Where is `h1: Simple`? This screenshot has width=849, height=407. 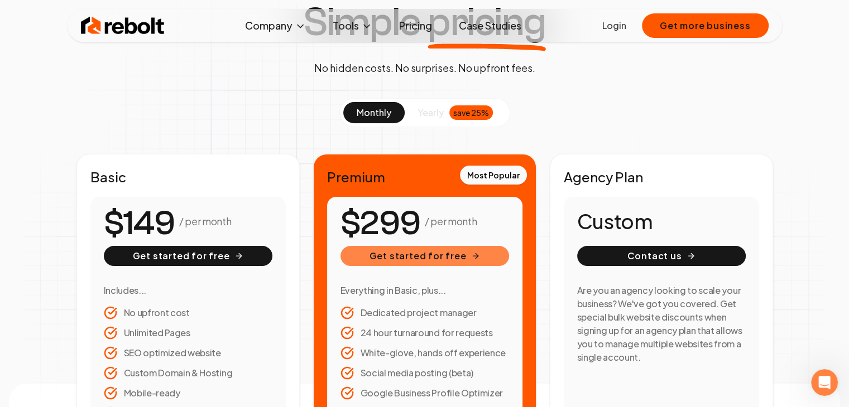 h1: Simple is located at coordinates (424, 22).